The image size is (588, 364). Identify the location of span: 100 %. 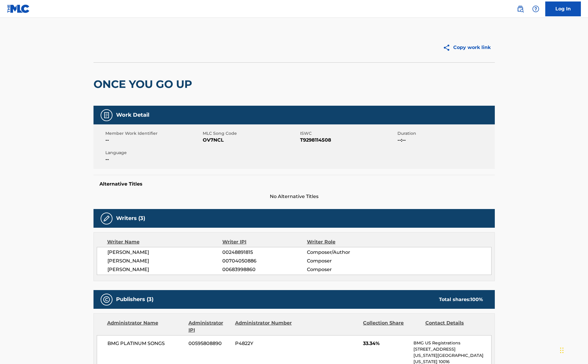
(477, 299).